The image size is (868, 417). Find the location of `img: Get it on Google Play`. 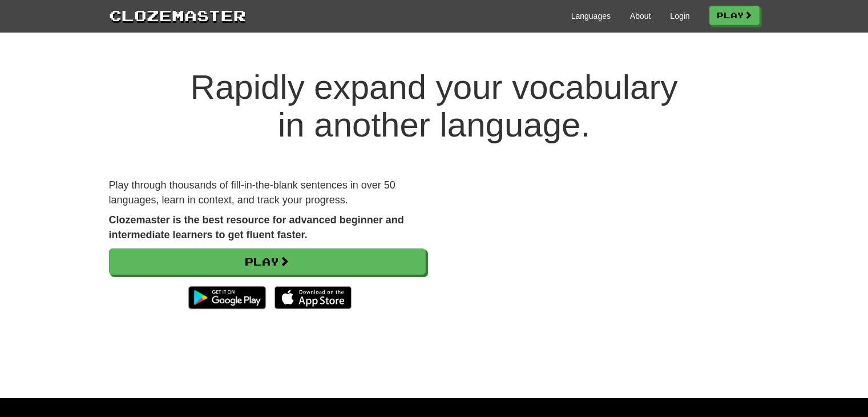

img: Get it on Google Play is located at coordinates (227, 297).